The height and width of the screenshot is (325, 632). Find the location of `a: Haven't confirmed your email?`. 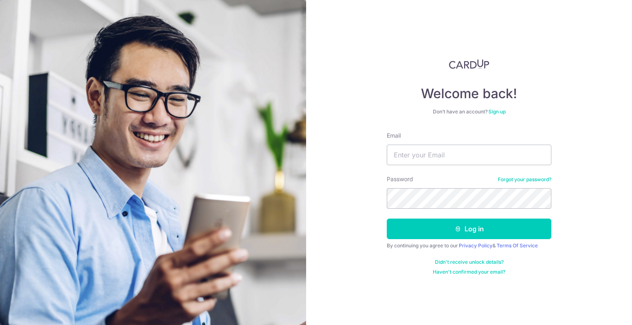

a: Haven't confirmed your email? is located at coordinates (469, 272).